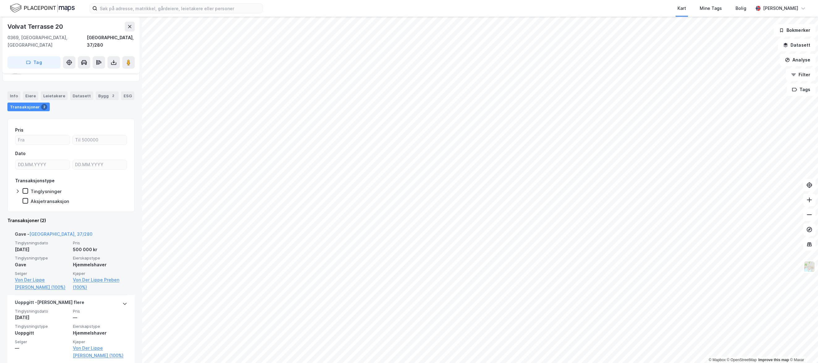  What do you see at coordinates (53, 235) in the screenshot?
I see `div: Gave -` at bounding box center [53, 235].